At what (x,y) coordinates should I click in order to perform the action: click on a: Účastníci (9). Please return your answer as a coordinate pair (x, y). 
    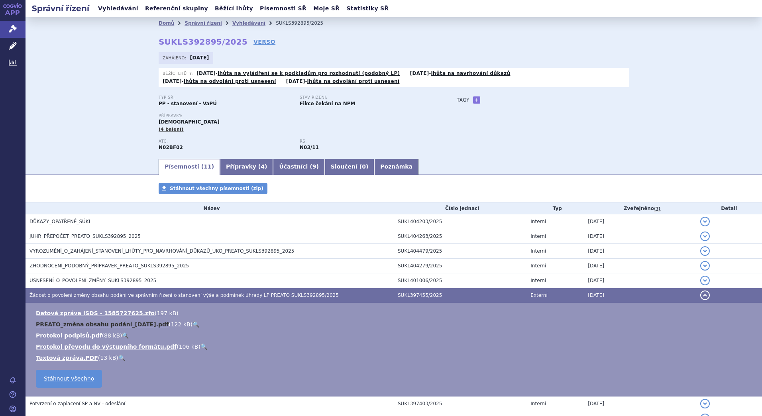
    Looking at the image, I should click on (298, 167).